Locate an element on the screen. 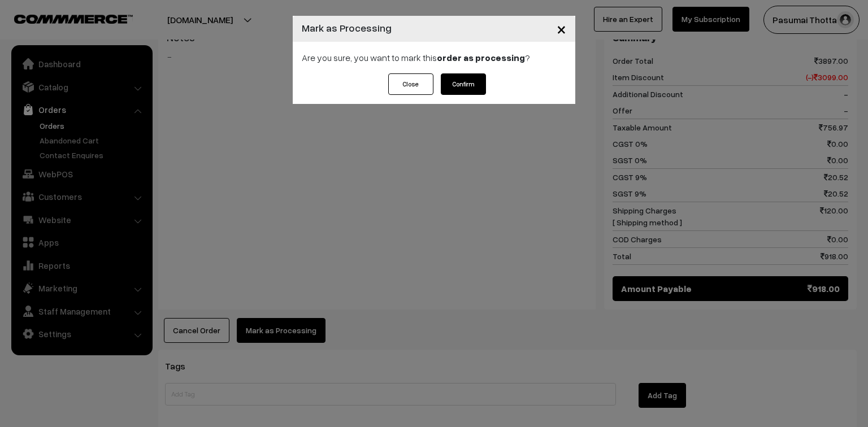  button: Confirm is located at coordinates (463, 85).